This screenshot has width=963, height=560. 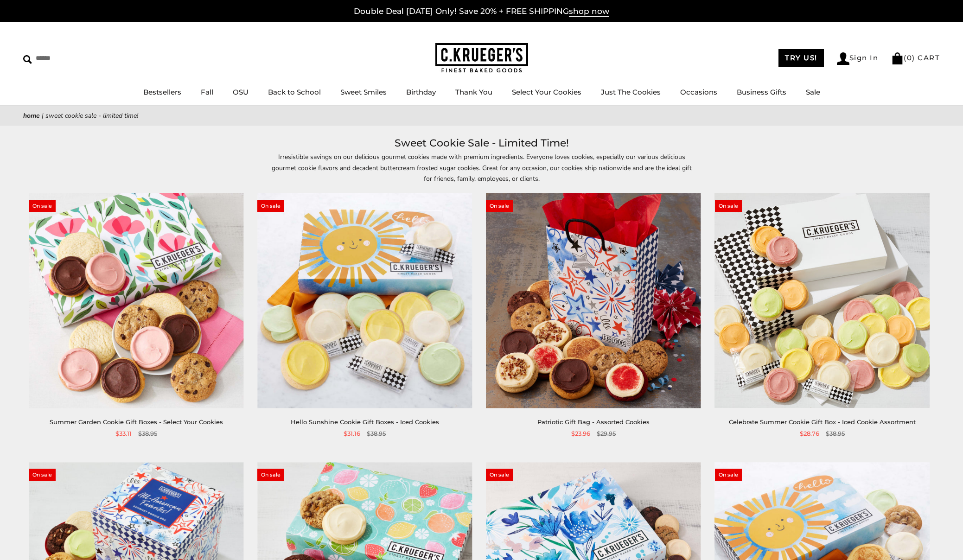 What do you see at coordinates (363, 92) in the screenshot?
I see `a: Sweet Smiles` at bounding box center [363, 92].